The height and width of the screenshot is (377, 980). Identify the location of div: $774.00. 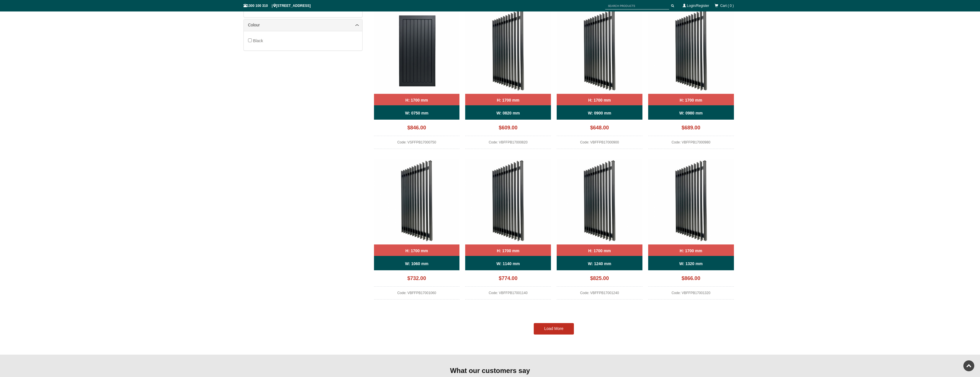
(508, 279).